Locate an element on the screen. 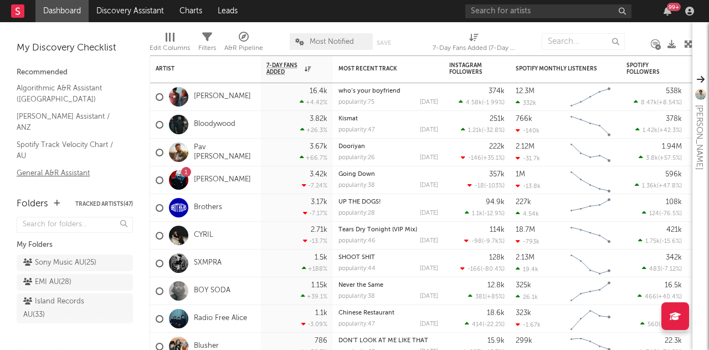  span: +47.8 % is located at coordinates (670, 186).